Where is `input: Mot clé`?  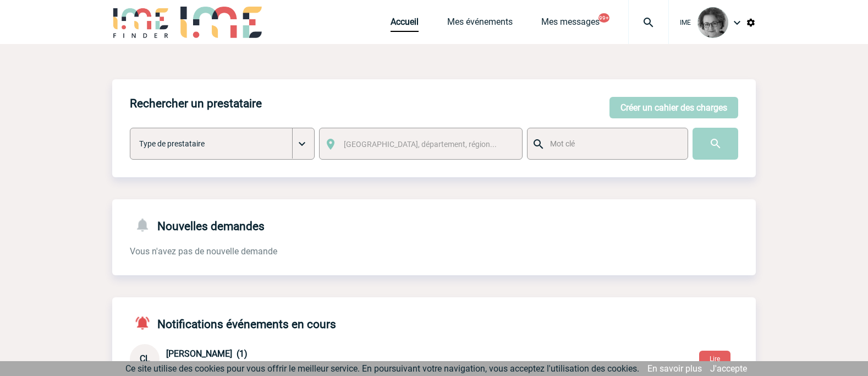
input: Mot clé is located at coordinates (613, 144).